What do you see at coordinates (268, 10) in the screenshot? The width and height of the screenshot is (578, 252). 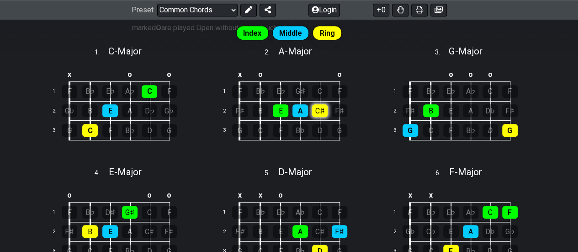 I see `button: Share Preset` at bounding box center [268, 10].